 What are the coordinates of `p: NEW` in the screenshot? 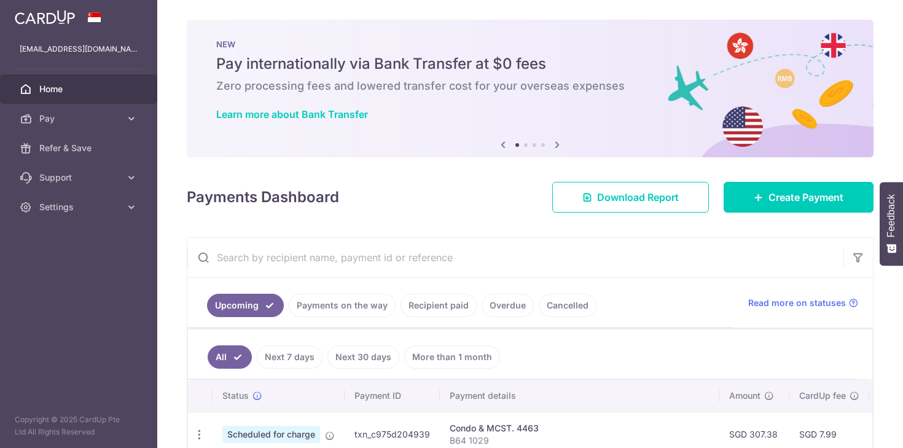 It's located at (530, 44).